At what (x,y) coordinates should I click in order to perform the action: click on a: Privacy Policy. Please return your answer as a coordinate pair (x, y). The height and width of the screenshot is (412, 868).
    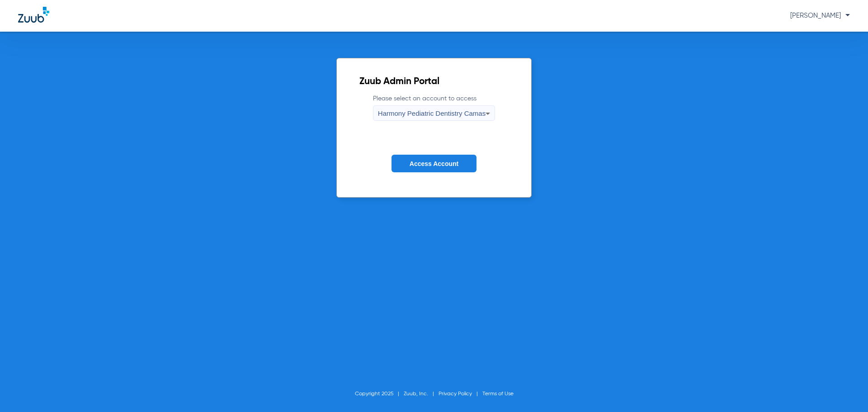
    Looking at the image, I should click on (455, 394).